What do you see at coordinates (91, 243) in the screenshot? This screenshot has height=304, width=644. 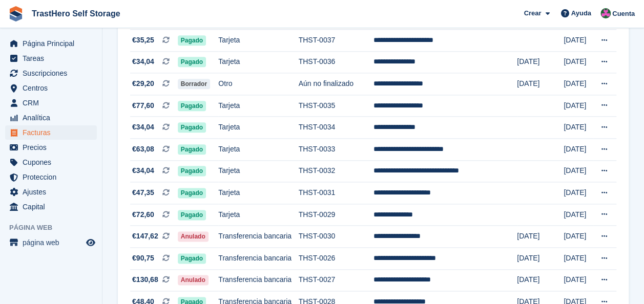 I see `a: Vista previa de la tienda` at bounding box center [91, 243].